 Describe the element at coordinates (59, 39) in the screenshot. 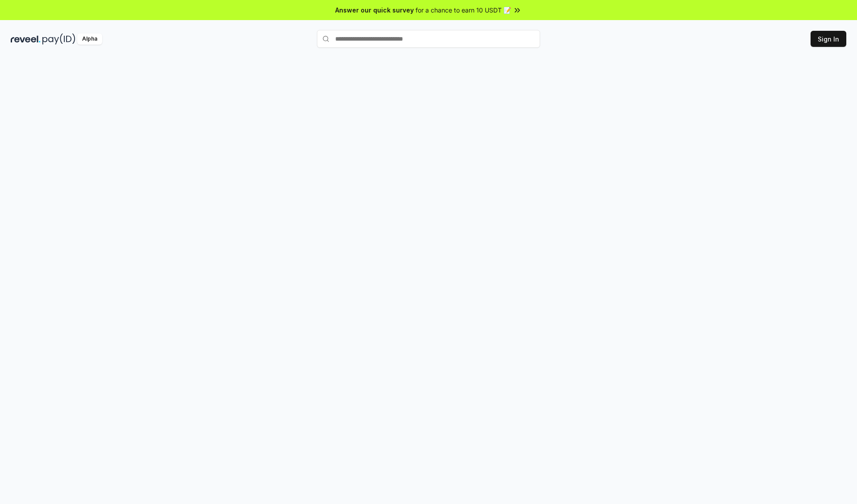

I see `img: pay_id` at that location.